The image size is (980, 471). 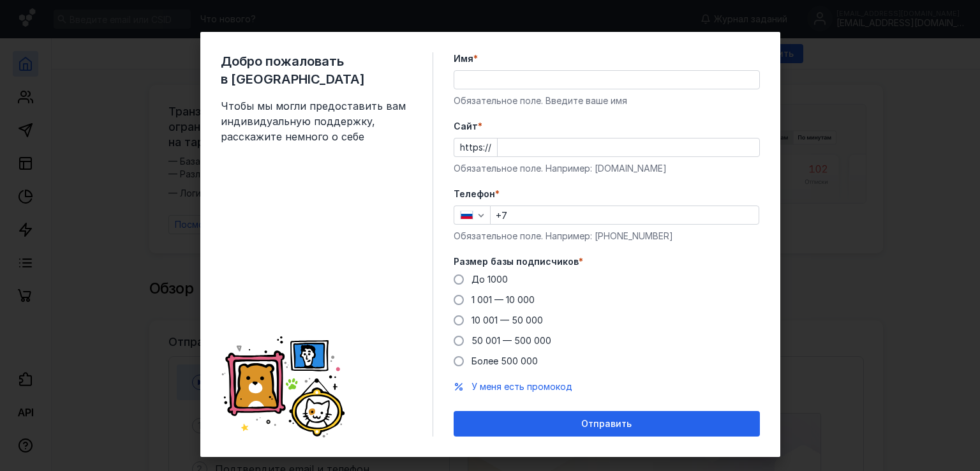 I want to click on span: Размер базы подписчиков, so click(x=517, y=261).